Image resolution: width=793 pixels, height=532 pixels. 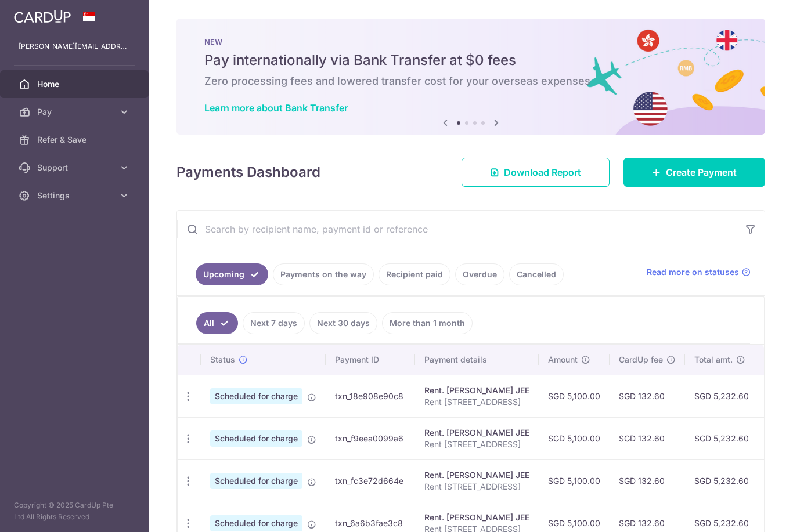 What do you see at coordinates (471, 77) in the screenshot?
I see `img: Bank transfer banner` at bounding box center [471, 77].